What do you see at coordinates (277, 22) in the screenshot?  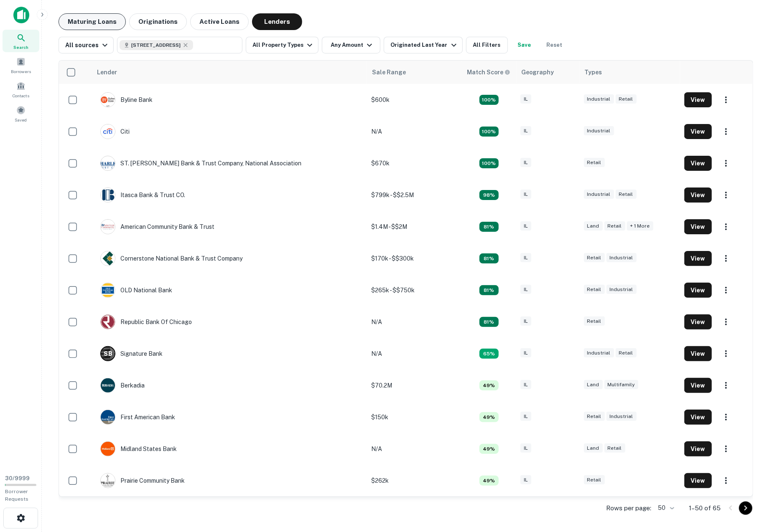 I see `button: Lenders` at bounding box center [277, 22].